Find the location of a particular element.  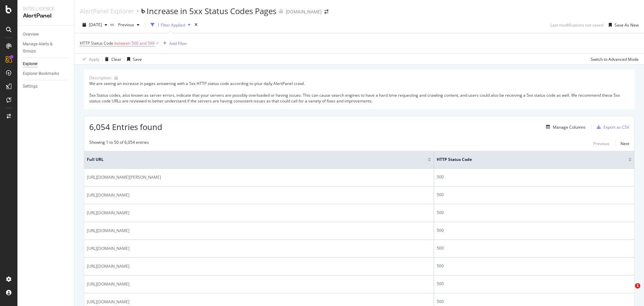

div: Add Filter is located at coordinates (179, 43).